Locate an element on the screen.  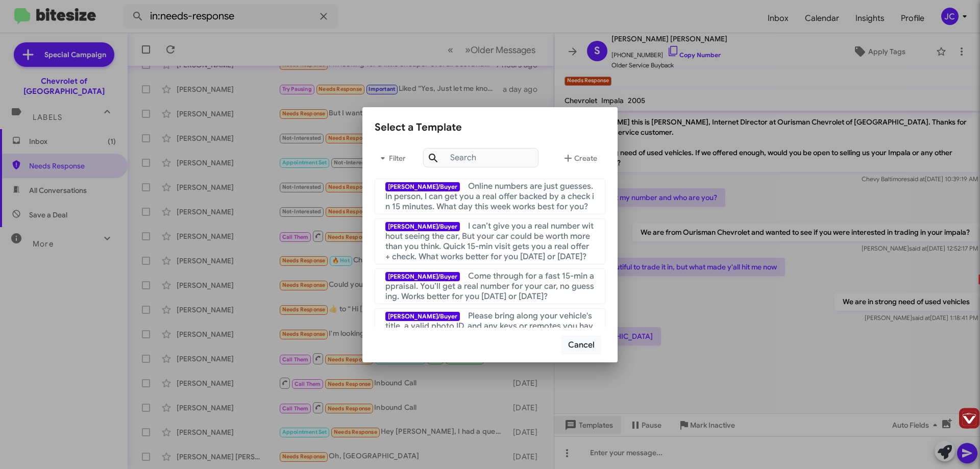
span: I can’t give you a real number without seeing the car, But your car could be worth more than you ... is located at coordinates (490, 242).